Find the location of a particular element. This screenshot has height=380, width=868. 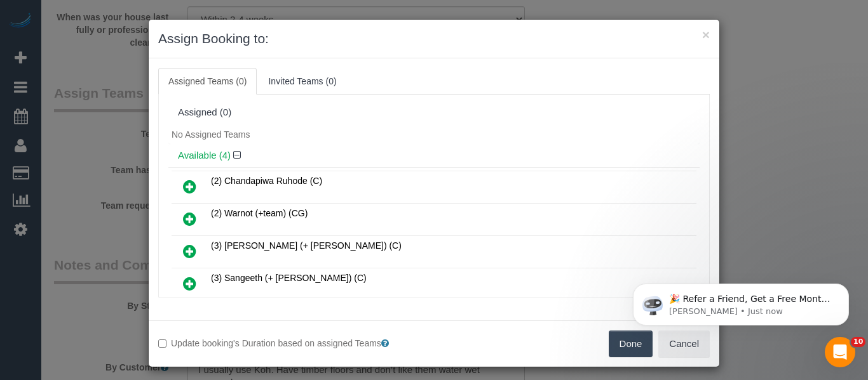

label: Update booking's Duration based on assigned Teams is located at coordinates (291, 343).